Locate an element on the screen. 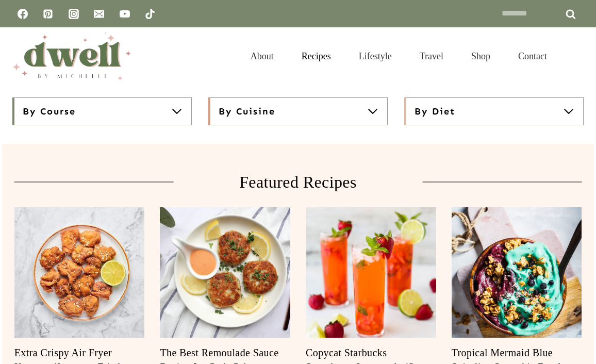 The height and width of the screenshot is (364, 596). span: By Course is located at coordinates (49, 111).